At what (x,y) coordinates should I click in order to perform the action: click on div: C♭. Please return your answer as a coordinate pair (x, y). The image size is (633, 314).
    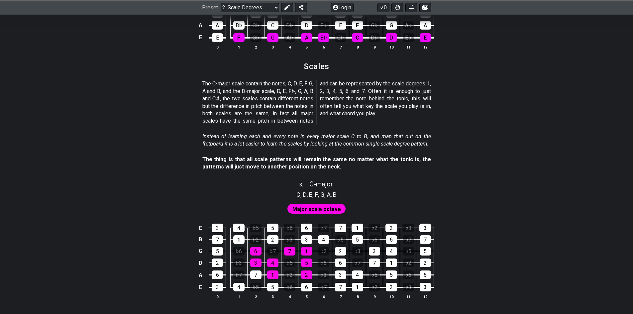
    Looking at the image, I should click on (341, 38).